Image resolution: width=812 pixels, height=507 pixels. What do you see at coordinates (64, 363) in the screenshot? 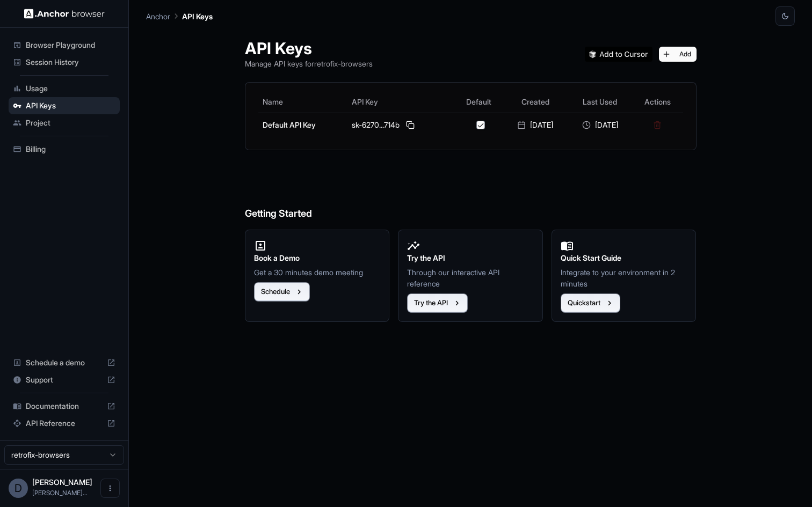
I see `span: Schedule a demo` at bounding box center [64, 363].